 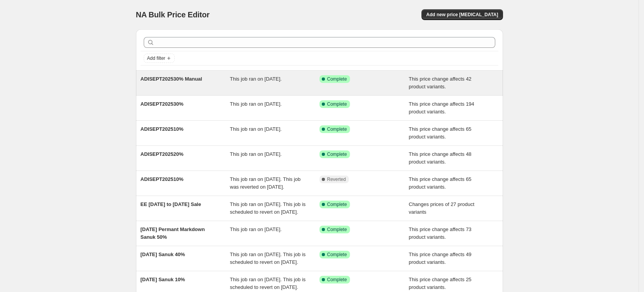 What do you see at coordinates (162, 154) in the screenshot?
I see `span: ADISEPT202520%` at bounding box center [162, 154].